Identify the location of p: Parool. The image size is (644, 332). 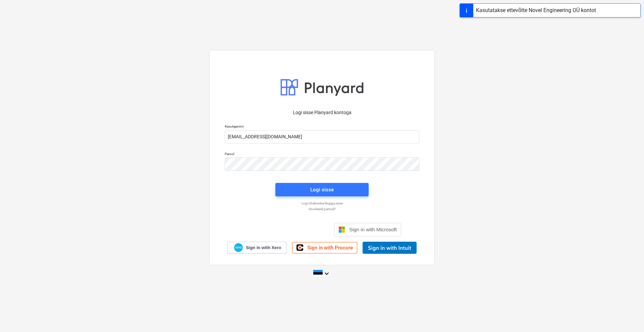
(322, 154).